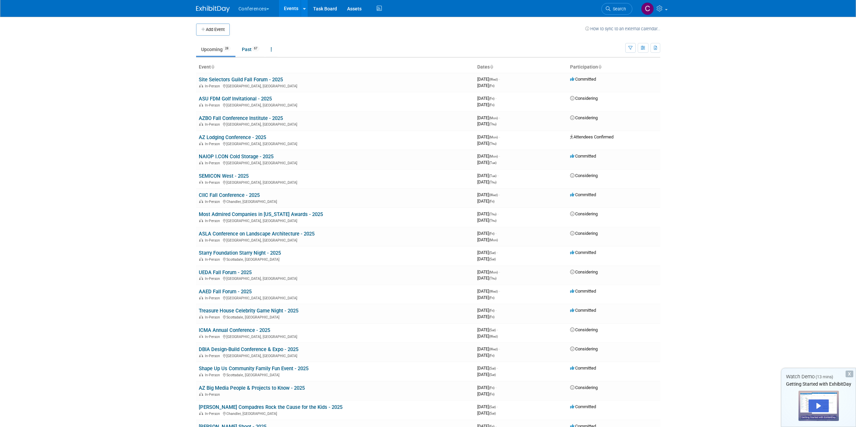 The width and height of the screenshot is (856, 427). What do you see at coordinates (235, 99) in the screenshot?
I see `a: ASU FDM Golf Invitational - 2025` at bounding box center [235, 99].